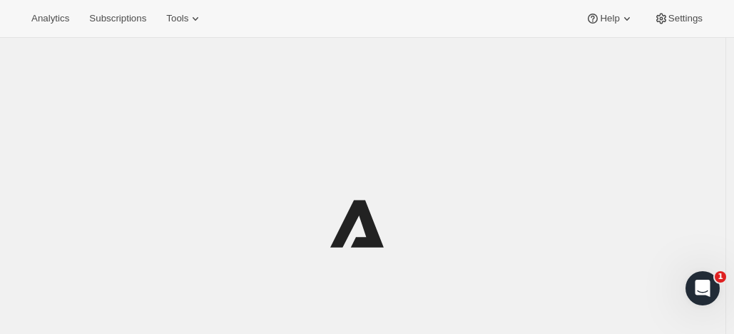 The height and width of the screenshot is (334, 734). Describe the element at coordinates (184, 19) in the screenshot. I see `button: Tools` at that location.